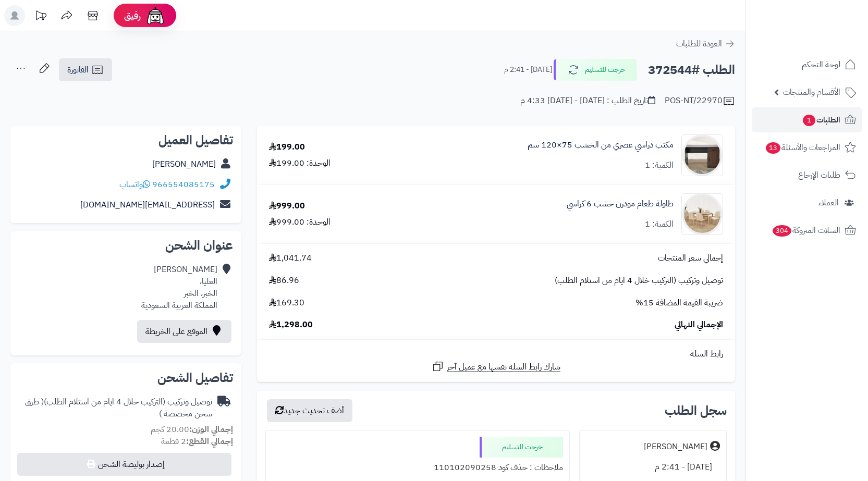 Image resolution: width=868 pixels, height=481 pixels. I want to click on span: 1, so click(808, 120).